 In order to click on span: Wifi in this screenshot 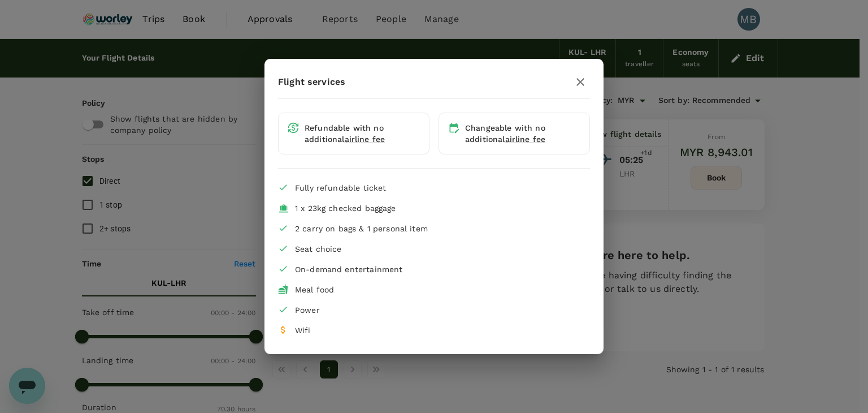, I will do `click(303, 330)`.